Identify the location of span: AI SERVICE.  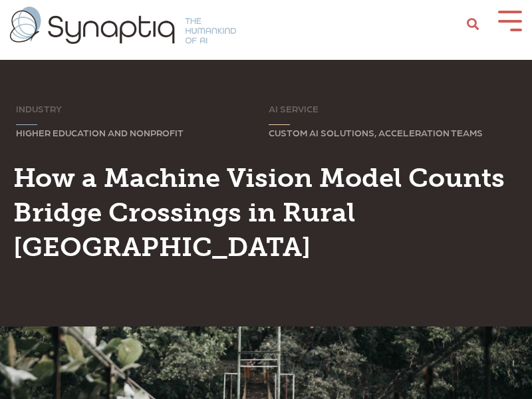
(293, 108).